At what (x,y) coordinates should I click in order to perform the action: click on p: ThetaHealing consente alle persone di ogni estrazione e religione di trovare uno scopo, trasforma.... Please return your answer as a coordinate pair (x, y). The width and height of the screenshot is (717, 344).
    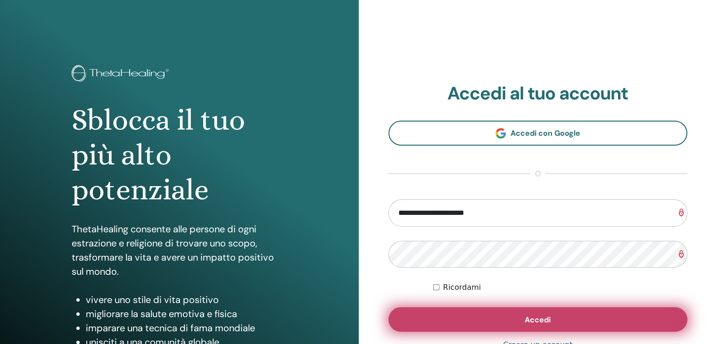
    Looking at the image, I should click on (179, 250).